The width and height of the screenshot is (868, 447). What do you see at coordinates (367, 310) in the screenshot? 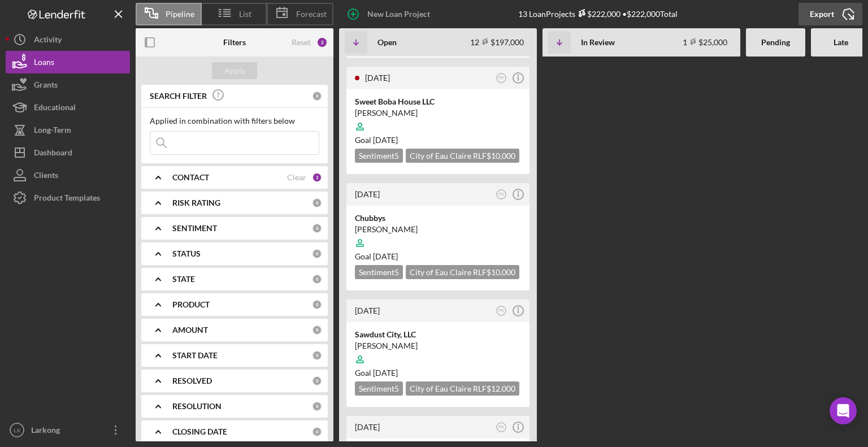
I see `time: 2025-07-24 17:26` at bounding box center [367, 310].